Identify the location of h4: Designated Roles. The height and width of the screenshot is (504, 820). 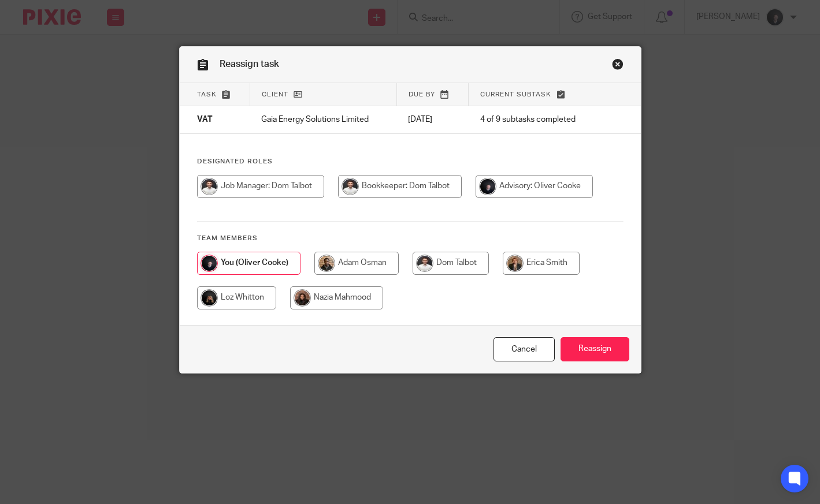
(410, 162).